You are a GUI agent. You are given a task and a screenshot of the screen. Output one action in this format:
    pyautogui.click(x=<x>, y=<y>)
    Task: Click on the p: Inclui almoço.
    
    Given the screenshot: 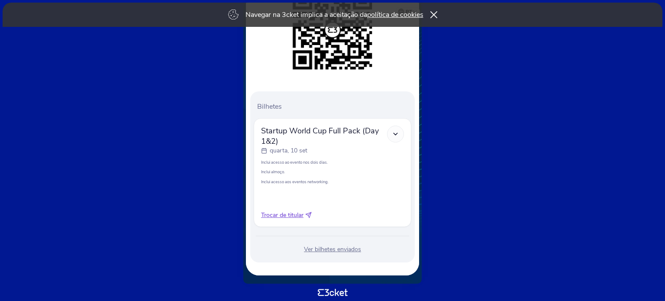 What is the action you would take?
    pyautogui.click(x=333, y=172)
    